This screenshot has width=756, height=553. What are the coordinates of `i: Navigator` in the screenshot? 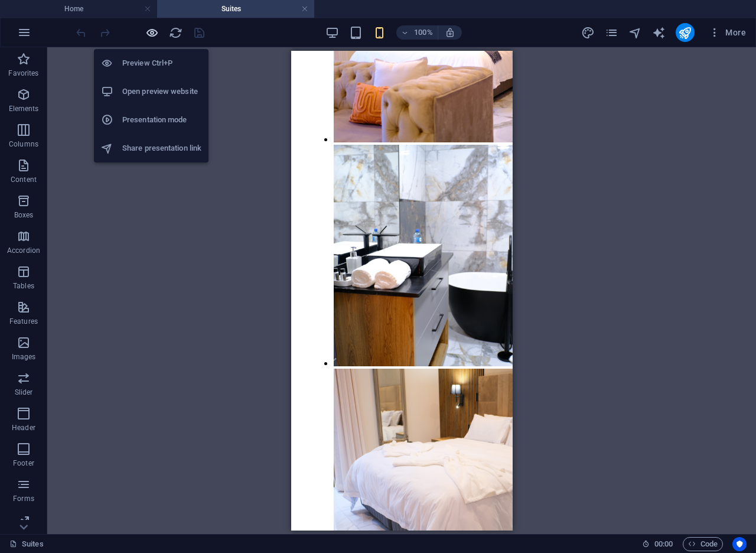 It's located at (635, 33).